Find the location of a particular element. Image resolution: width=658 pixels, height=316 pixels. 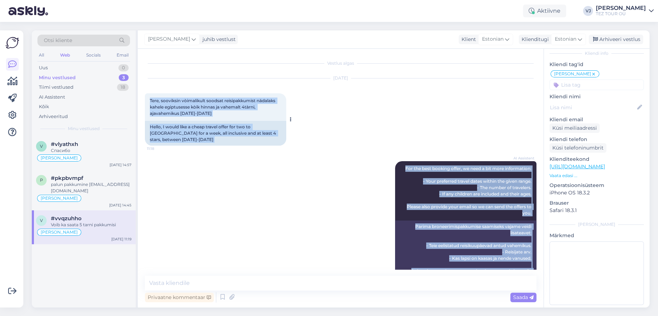

div: 18 is located at coordinates (123, 87).